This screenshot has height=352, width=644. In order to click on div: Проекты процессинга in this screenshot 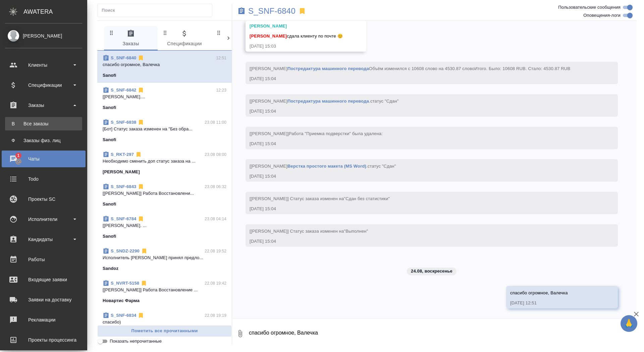, I will do `click(43, 340)`.